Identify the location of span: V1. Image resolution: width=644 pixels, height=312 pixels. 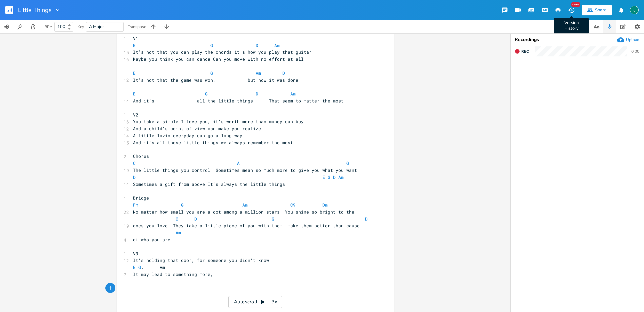
(136, 38).